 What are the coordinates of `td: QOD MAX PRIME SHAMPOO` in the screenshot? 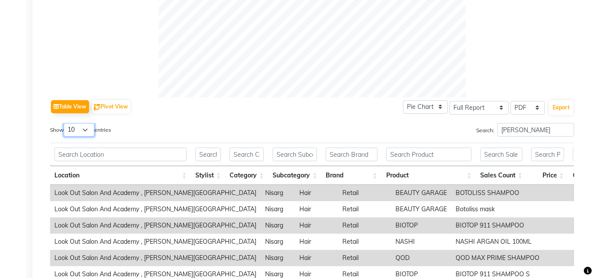 It's located at (498, 257).